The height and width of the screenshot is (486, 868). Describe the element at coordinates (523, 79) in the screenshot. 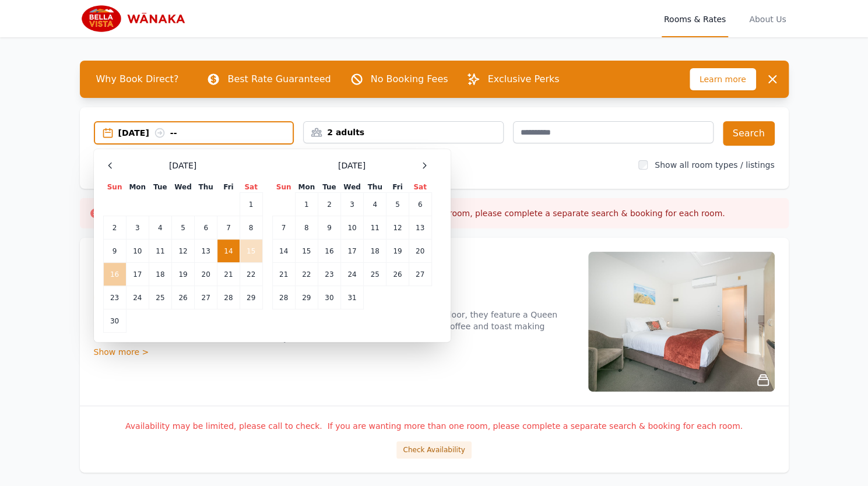

I see `p: Exclusive Perks` at that location.